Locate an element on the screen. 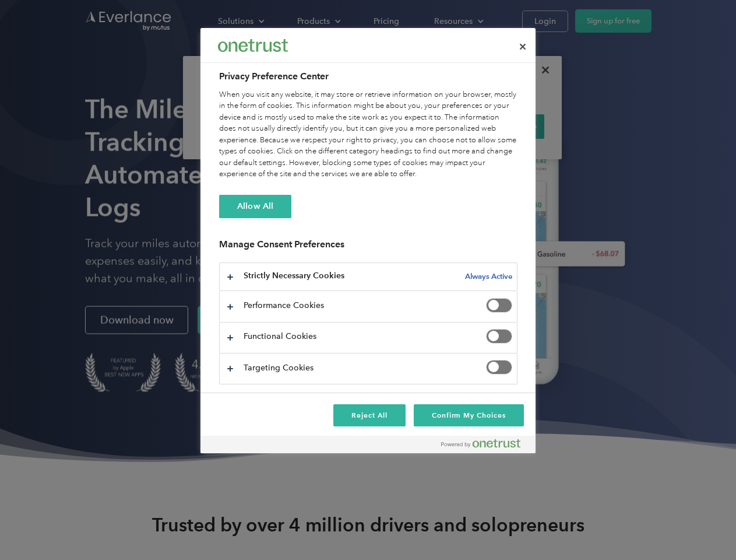 The height and width of the screenshot is (560, 736). a: Powered by OneTrust Opens in a new Tab is located at coordinates (485, 445).